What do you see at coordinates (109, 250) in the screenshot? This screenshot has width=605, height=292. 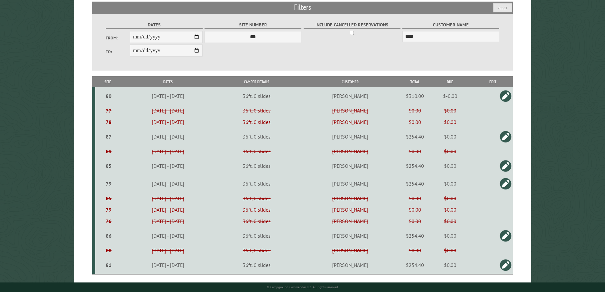 I see `div: 88` at bounding box center [109, 250].